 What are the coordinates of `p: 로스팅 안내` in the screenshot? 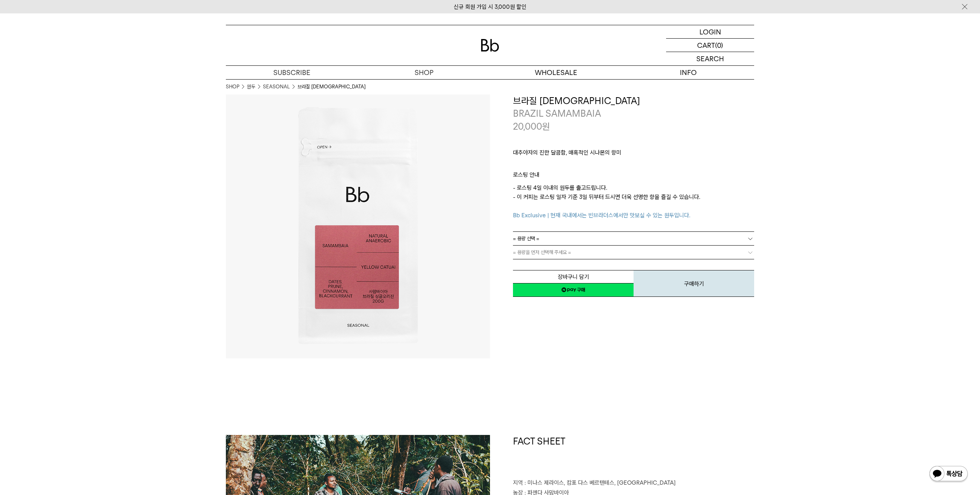 It's located at (634, 177).